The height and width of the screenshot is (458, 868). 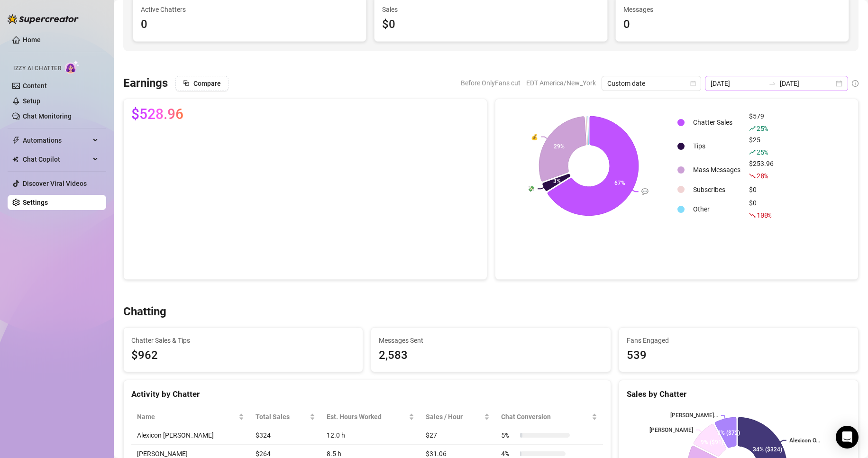 What do you see at coordinates (716, 209) in the screenshot?
I see `td: Other` at bounding box center [716, 209].